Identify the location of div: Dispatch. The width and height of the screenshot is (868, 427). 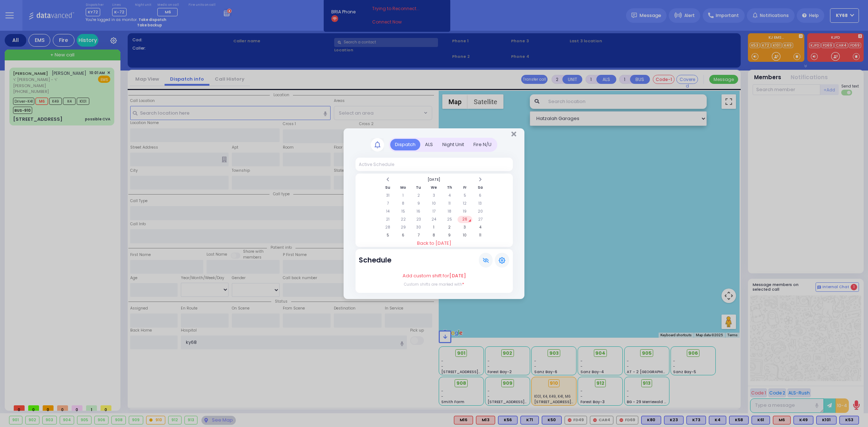
(405, 144).